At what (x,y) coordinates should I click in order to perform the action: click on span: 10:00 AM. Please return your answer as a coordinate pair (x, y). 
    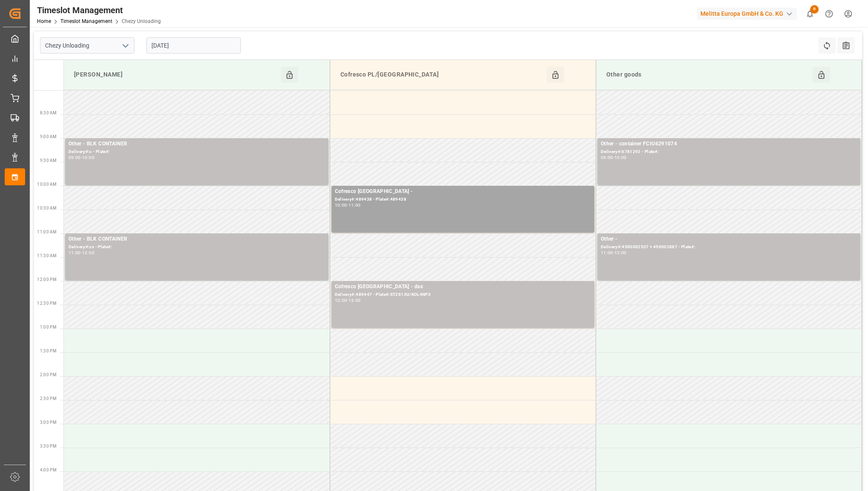
    Looking at the image, I should click on (47, 184).